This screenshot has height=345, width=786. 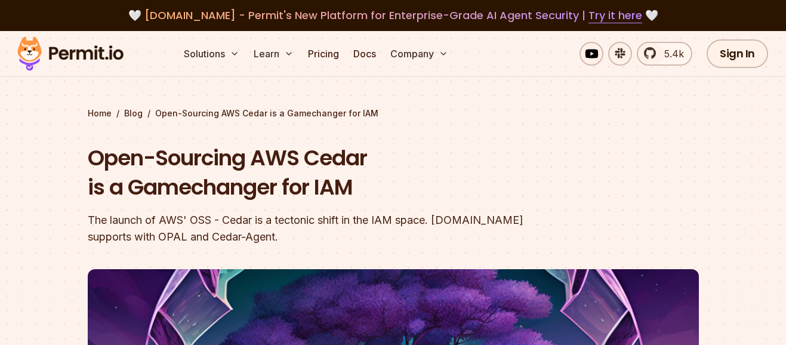 I want to click on a: Blog, so click(x=133, y=113).